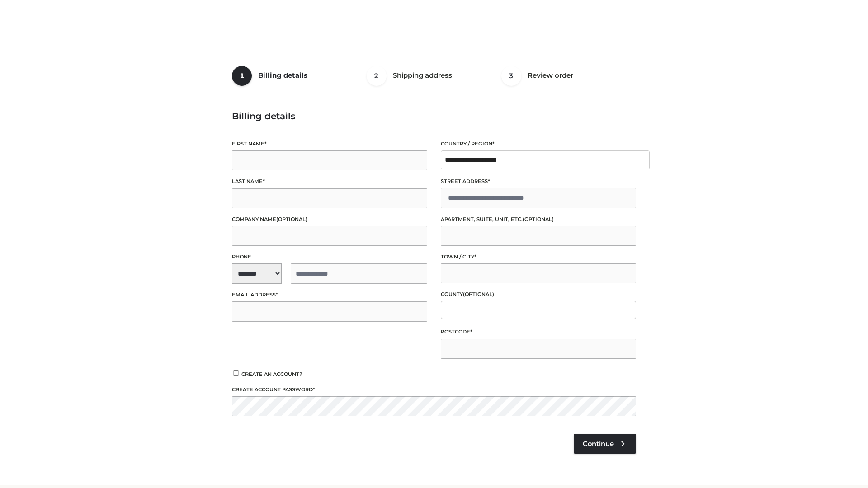  Describe the element at coordinates (550, 75) in the screenshot. I see `span: Review order` at that location.